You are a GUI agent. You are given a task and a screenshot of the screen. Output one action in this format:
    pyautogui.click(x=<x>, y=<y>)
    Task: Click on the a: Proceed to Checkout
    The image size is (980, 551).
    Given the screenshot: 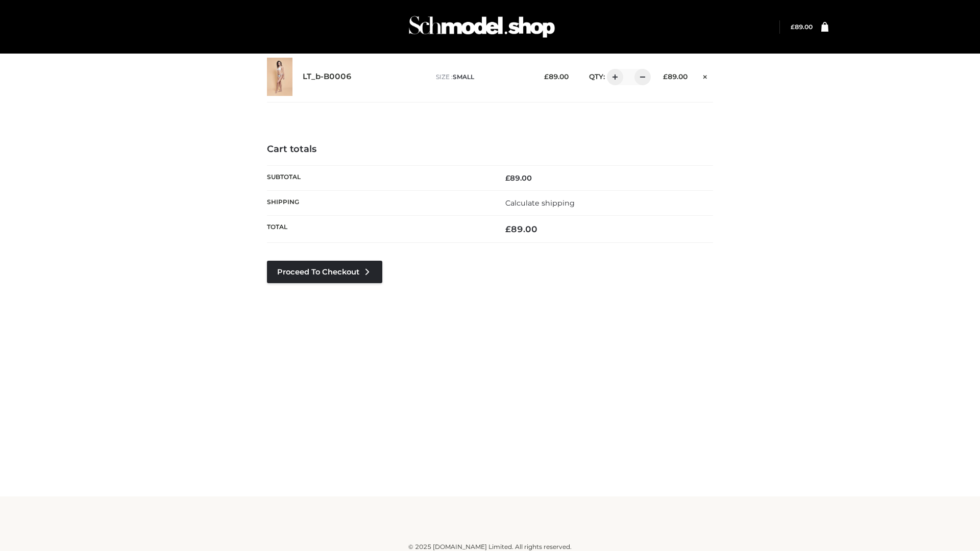 What is the action you would take?
    pyautogui.click(x=324, y=272)
    